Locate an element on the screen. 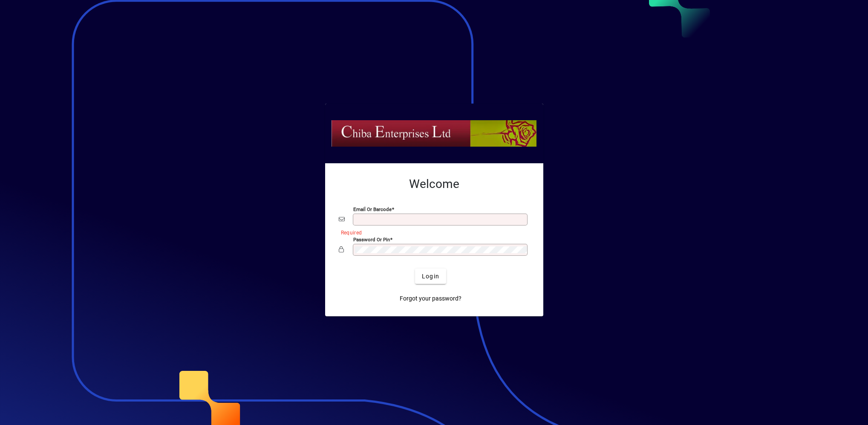 The height and width of the screenshot is (425, 868). button: Login is located at coordinates (430, 276).